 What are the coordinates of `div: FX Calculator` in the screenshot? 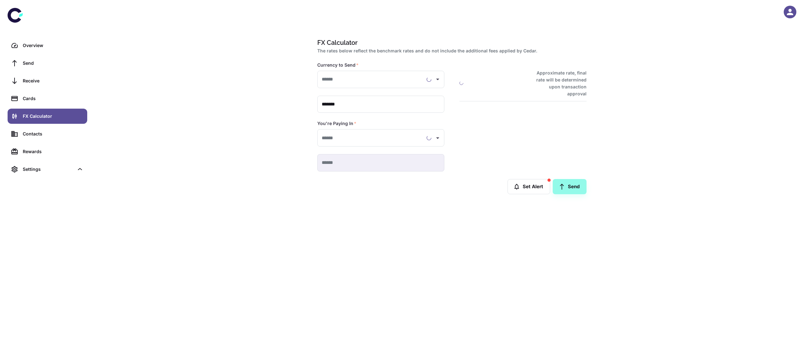 It's located at (53, 116).